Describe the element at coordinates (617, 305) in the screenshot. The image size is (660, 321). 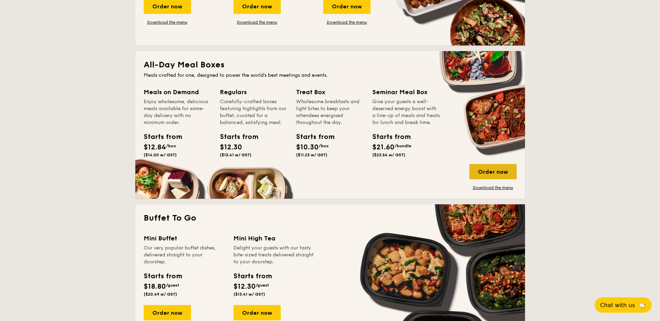
I see `span: Chat with us` at that location.